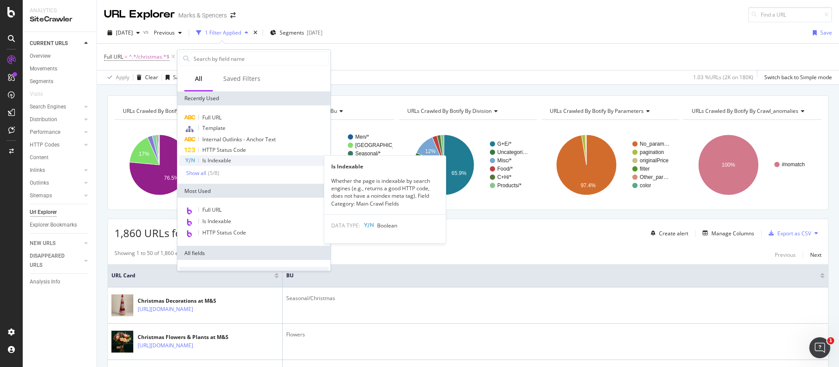  Describe the element at coordinates (788, 233) in the screenshot. I see `button: Export as CSV` at that location.